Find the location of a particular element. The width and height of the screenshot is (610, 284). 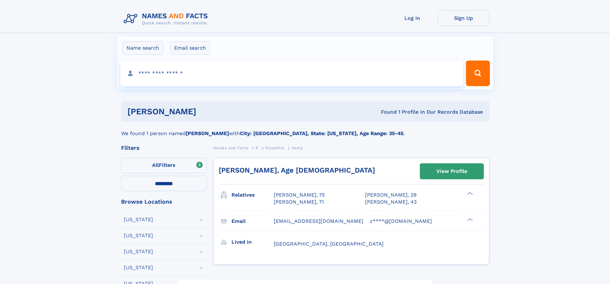

div: Browse Locations is located at coordinates (164, 202).